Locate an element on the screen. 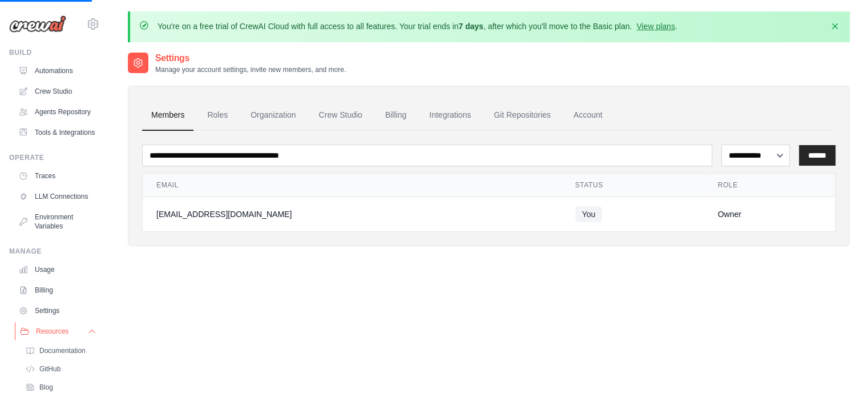 Image resolution: width=868 pixels, height=397 pixels. a: Automations is located at coordinates (57, 71).